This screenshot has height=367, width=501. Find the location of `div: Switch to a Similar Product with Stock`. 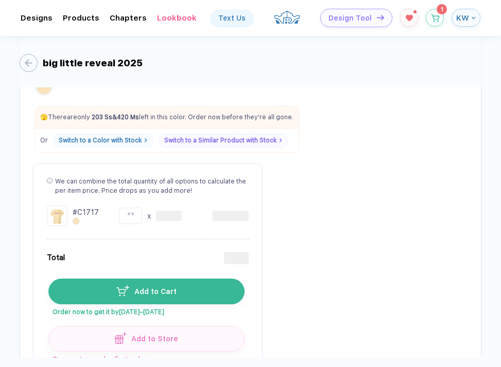

div: Switch to a Similar Product with Stock is located at coordinates (220, 141).